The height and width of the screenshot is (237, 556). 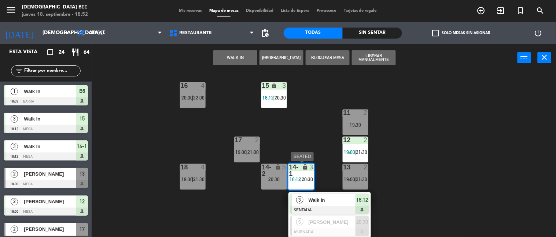 I want to click on input: Filtrar por nombre..., so click(x=52, y=71).